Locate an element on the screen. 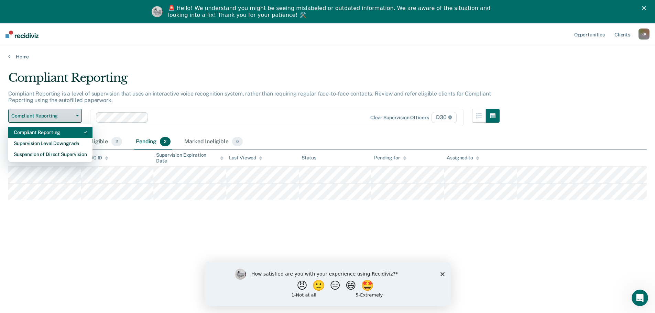 This screenshot has width=655, height=313. img: Recidiviz is located at coordinates (22, 34).